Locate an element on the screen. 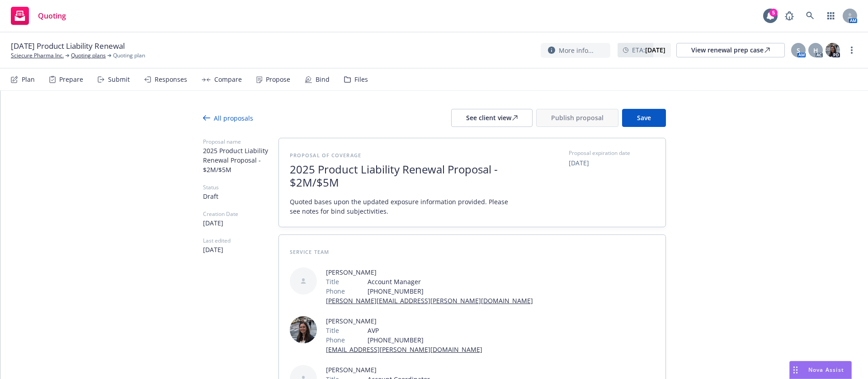  div: Drag to move is located at coordinates (795, 370).